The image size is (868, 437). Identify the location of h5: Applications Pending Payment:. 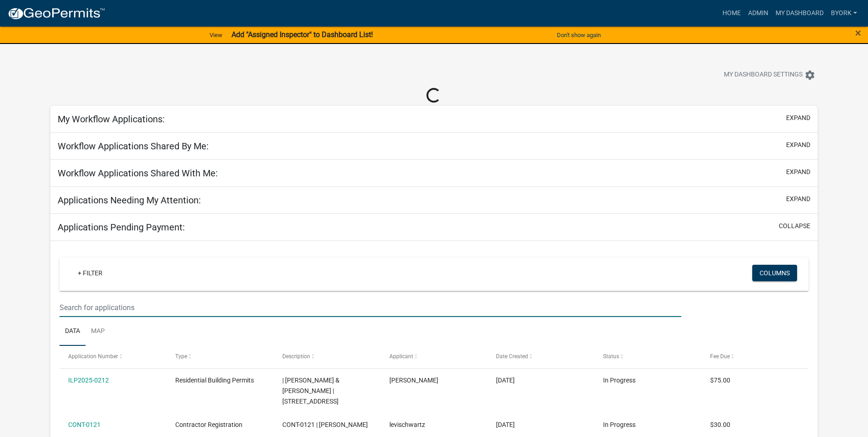
(121, 227).